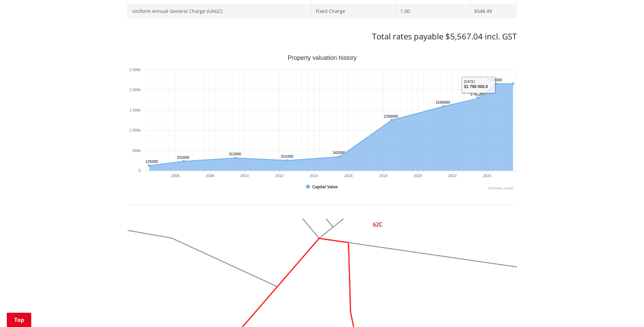  What do you see at coordinates (513, 84) in the screenshot?
I see `path: Monday, Jun 30, 12:00, 2,150,000. Capital Value.` at bounding box center [513, 84].